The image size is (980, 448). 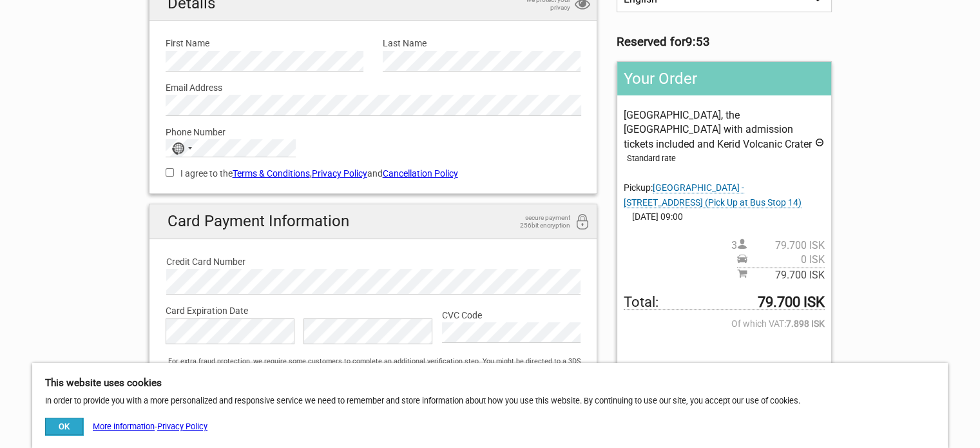 I want to click on span: Of which VAT:, so click(x=724, y=324).